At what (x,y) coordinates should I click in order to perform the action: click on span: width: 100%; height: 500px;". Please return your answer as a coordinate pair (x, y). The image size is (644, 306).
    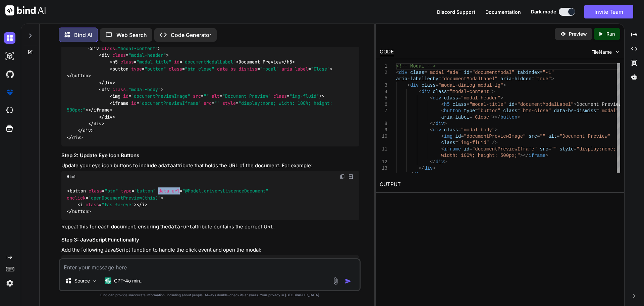
    Looking at the image, I should click on (480, 155).